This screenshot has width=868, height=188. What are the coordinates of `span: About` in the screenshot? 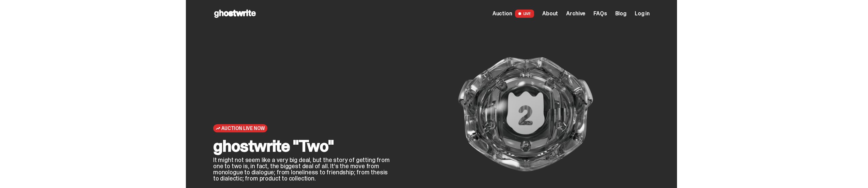 It's located at (550, 13).